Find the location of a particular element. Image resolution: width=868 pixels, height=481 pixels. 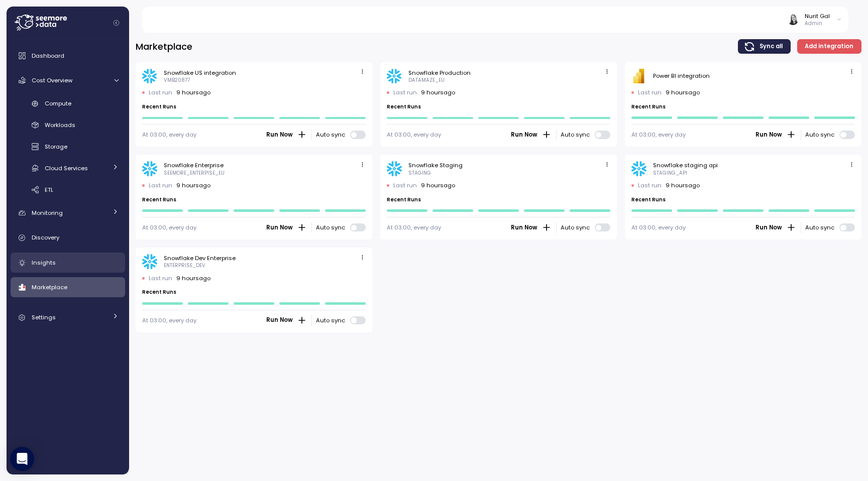

a: Workloads is located at coordinates (68, 125).